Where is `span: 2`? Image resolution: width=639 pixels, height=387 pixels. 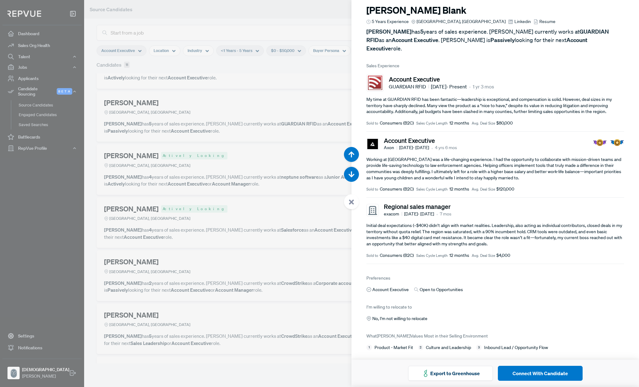 span: 2 is located at coordinates (421, 348).